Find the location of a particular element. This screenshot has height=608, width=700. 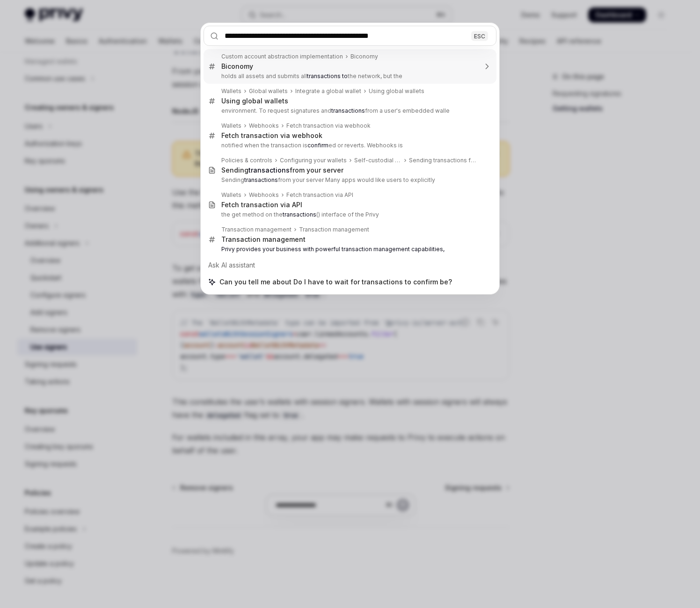

div: Sending from your server is located at coordinates (282, 170).